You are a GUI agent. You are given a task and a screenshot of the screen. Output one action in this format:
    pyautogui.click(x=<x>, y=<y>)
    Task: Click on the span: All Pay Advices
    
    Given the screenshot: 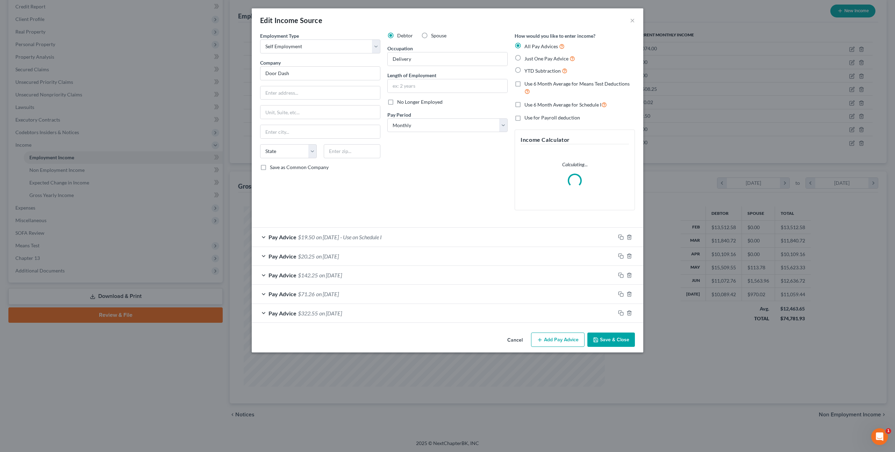 What is the action you would take?
    pyautogui.click(x=541, y=46)
    